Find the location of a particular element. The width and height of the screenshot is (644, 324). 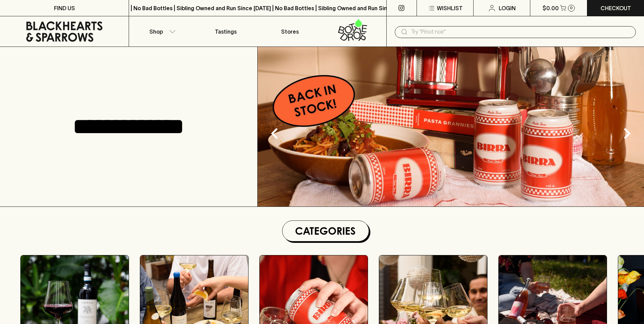

a: Tastings is located at coordinates (225, 31).